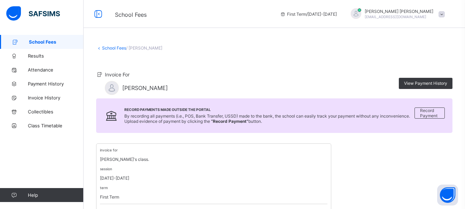 This screenshot has width=465, height=209. I want to click on small: session, so click(106, 169).